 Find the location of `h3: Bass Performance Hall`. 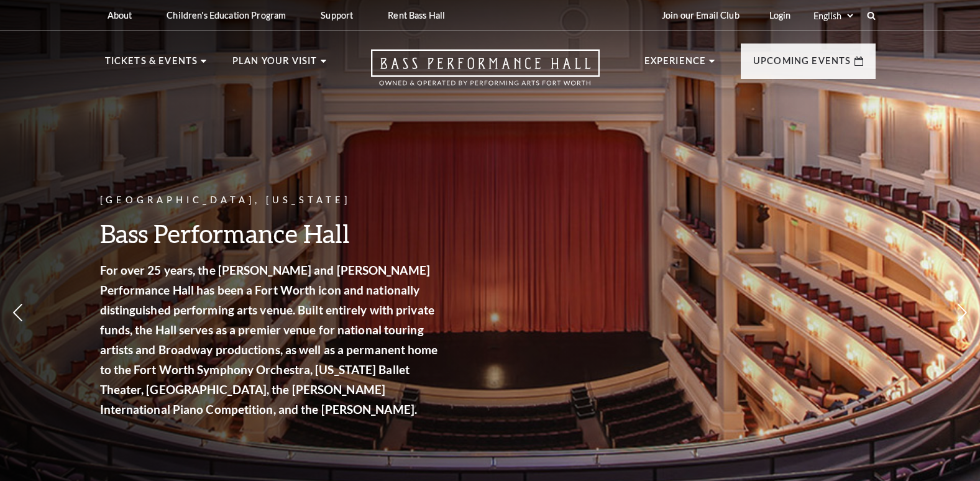

h3: Bass Performance Hall is located at coordinates (271, 233).